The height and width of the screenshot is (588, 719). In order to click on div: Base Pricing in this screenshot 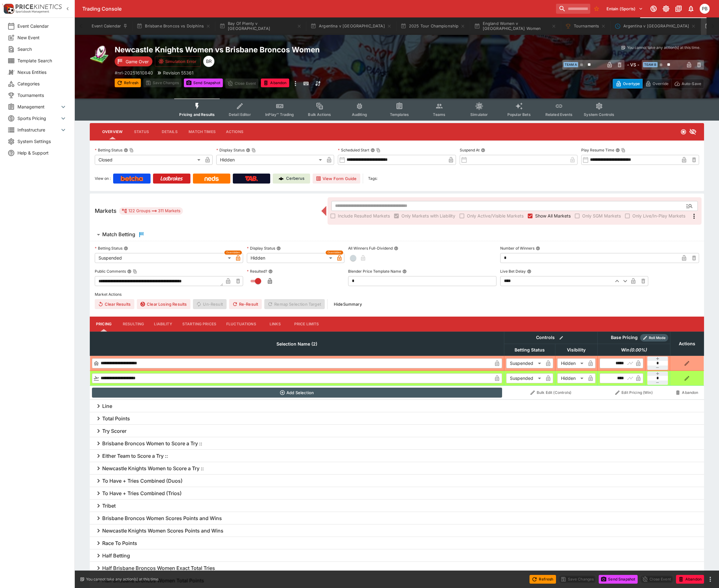, I will do `click(624, 337)`.